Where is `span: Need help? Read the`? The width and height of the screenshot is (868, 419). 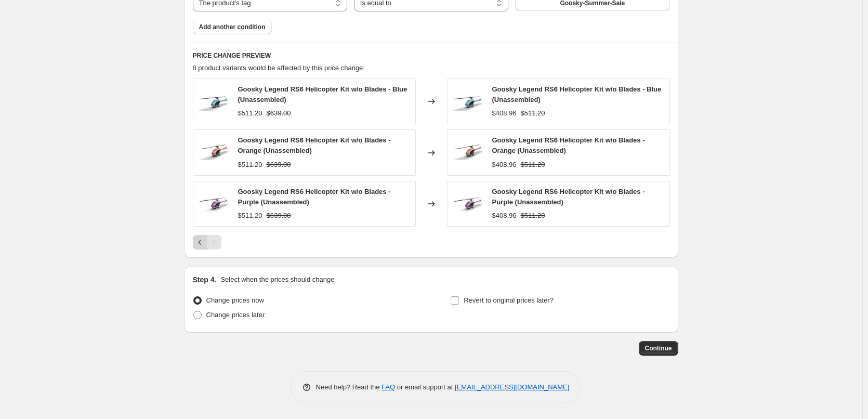 span: Need help? Read the is located at coordinates (349, 386).